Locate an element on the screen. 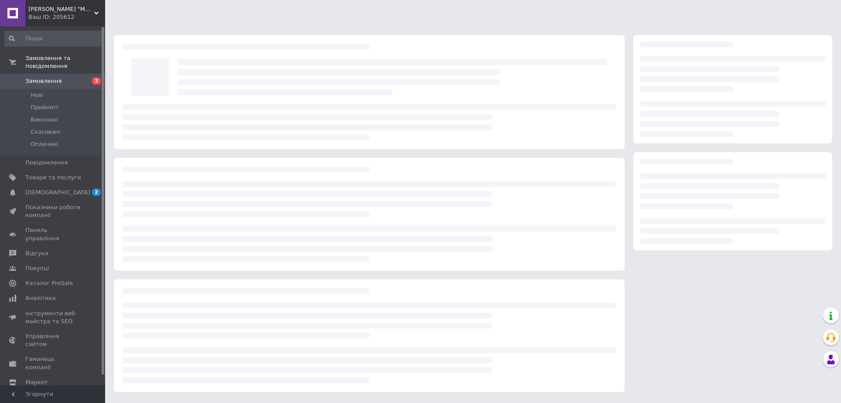 Image resolution: width=841 pixels, height=403 pixels. span: Управління сайтом is located at coordinates (53, 340).